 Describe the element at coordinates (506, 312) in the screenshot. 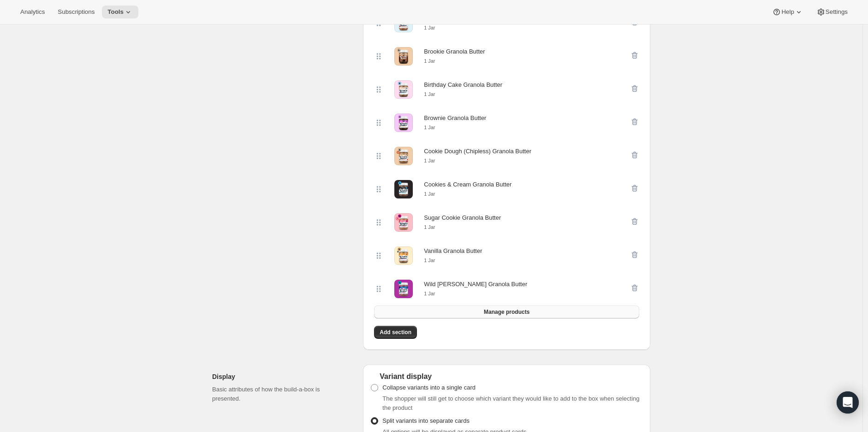

I see `span: Manage products` at that location.